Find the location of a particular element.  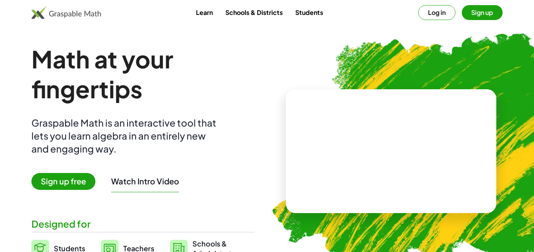

div: Graspable Math is an interactive tool that lets you learn algebra in an entirely new and engaging... is located at coordinates (126, 135).